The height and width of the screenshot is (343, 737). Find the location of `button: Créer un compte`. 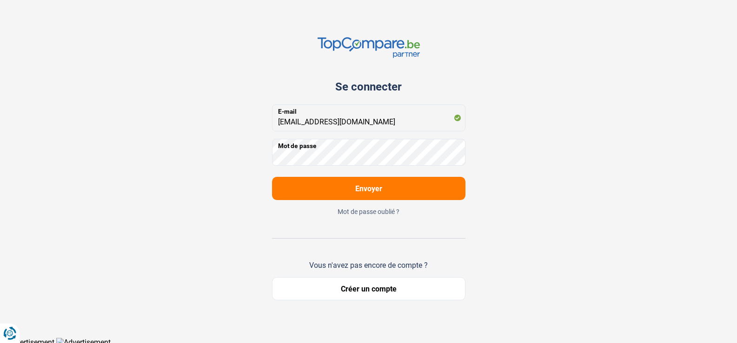

button: Créer un compte is located at coordinates (368, 289).